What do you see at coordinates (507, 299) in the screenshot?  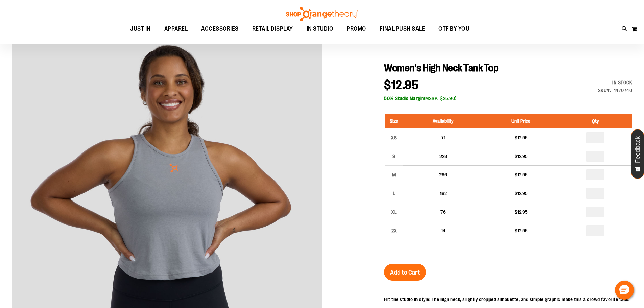 I see `p: Hit the studio in style! The high neck, slightly cropped silhouette, and simple graphic make this...` at bounding box center [507, 299].